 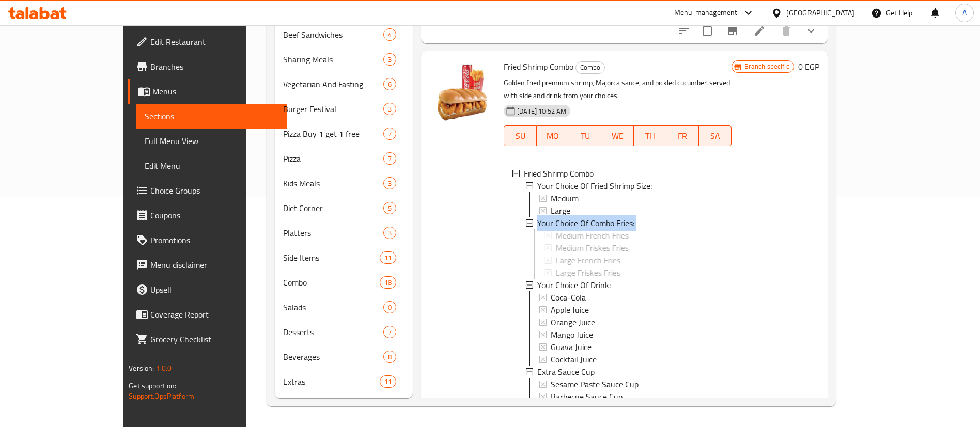 I want to click on span: 11, so click(x=388, y=381).